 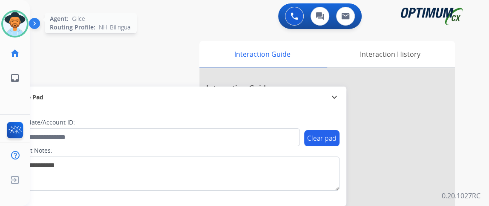 I want to click on mat-icon: expand_more, so click(x=334, y=97).